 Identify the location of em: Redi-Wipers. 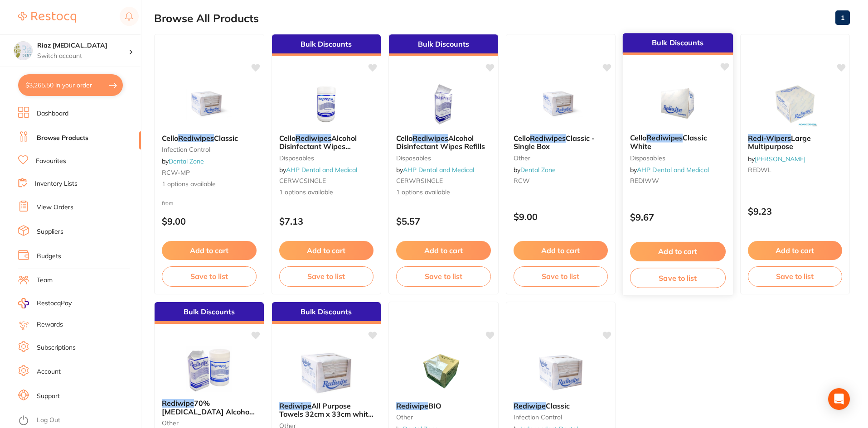
(769, 139).